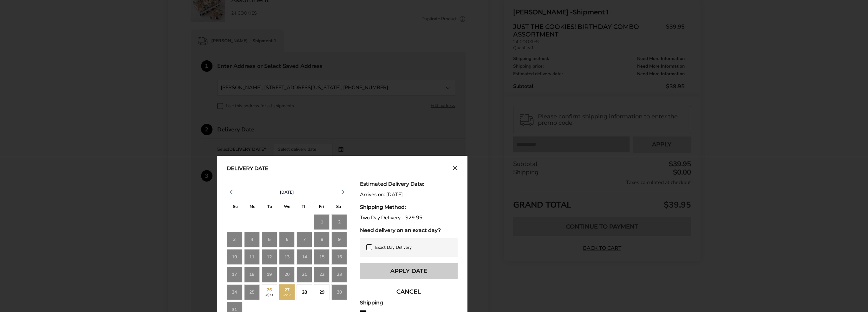 Image resolution: width=868 pixels, height=312 pixels. Describe the element at coordinates (409, 217) in the screenshot. I see `div: Two Day Delivery - $29.95` at that location.